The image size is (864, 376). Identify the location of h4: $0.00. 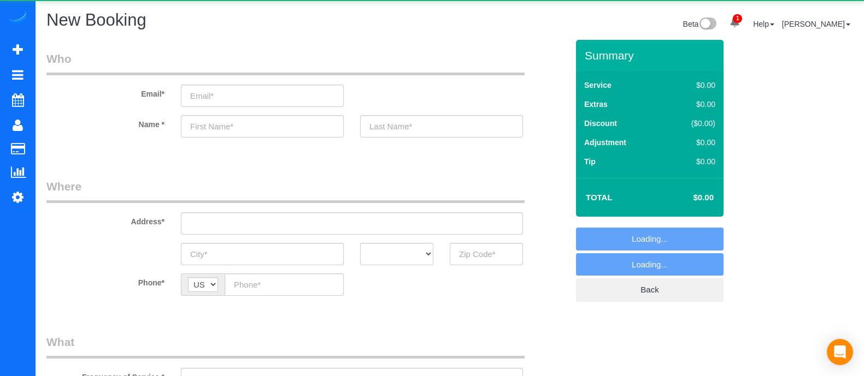
(687, 198).